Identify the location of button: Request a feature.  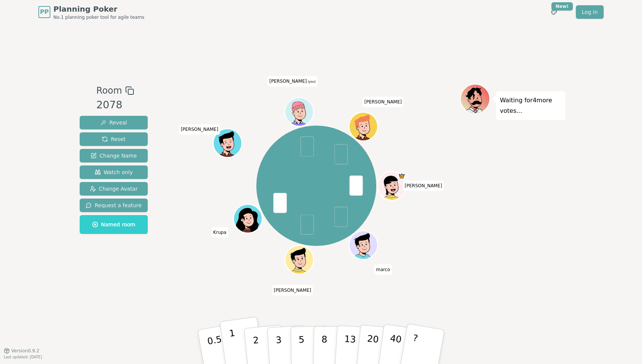
(114, 205).